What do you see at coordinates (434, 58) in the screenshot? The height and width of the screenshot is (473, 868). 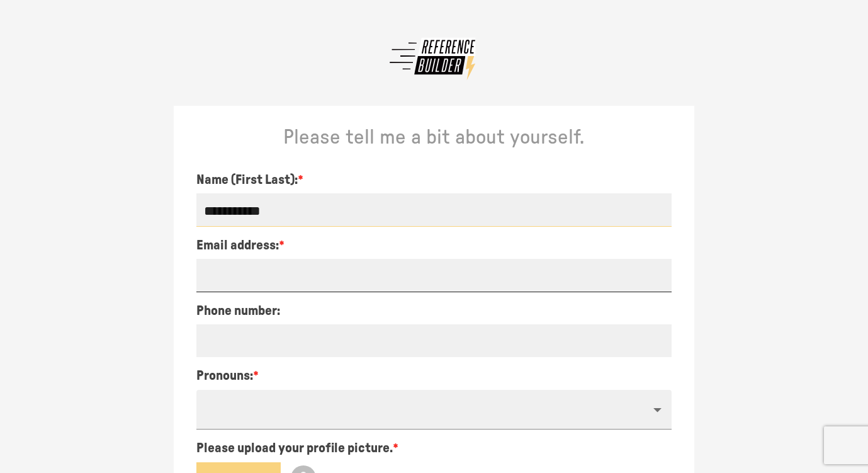 I see `img: Reference Builder Logo` at bounding box center [434, 58].